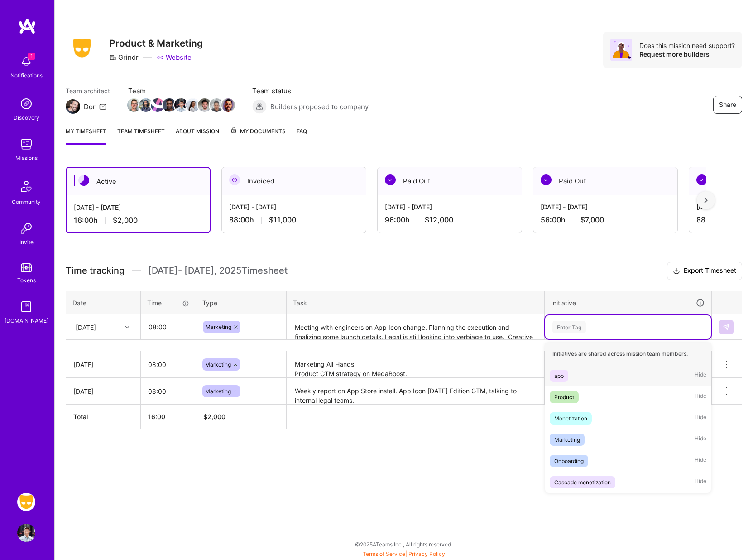  I want to click on a: User Avatar, so click(26, 533).